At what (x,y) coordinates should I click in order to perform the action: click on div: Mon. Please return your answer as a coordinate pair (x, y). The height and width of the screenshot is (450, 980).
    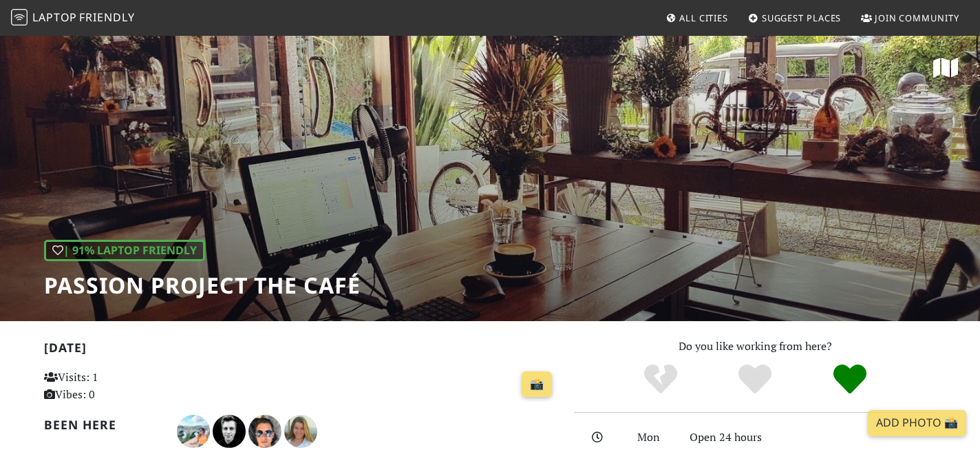
    Looking at the image, I should click on (655, 437).